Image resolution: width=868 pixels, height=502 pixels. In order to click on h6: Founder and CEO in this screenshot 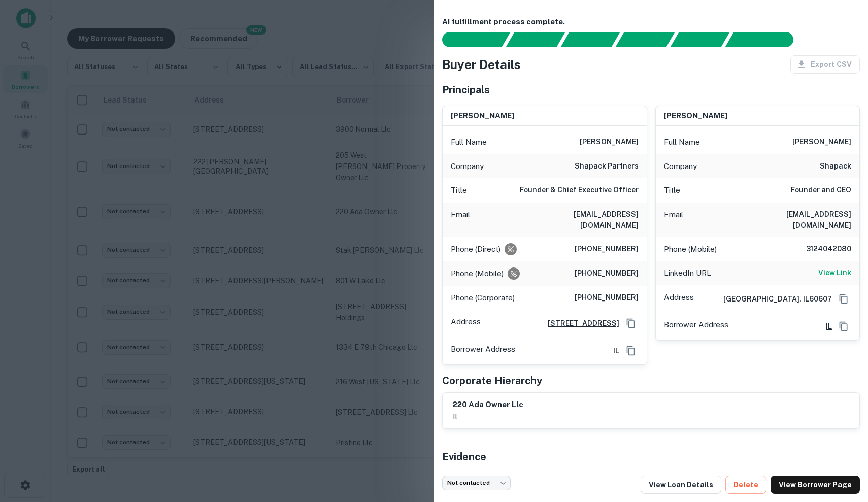, I will do `click(821, 190)`.